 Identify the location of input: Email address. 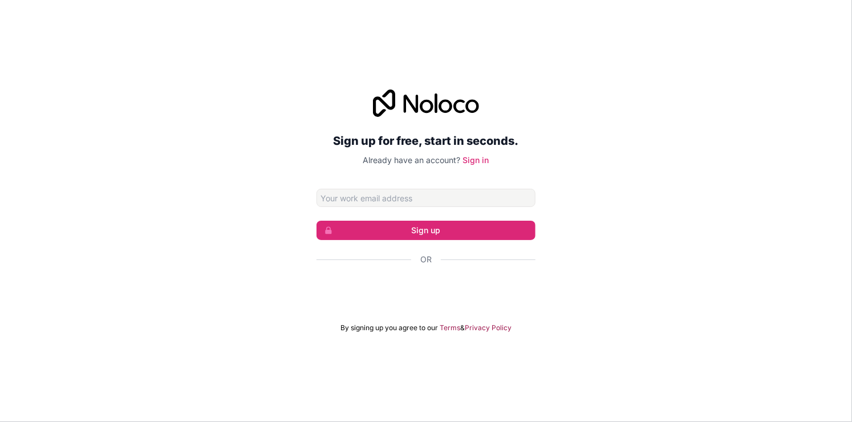
(426, 198).